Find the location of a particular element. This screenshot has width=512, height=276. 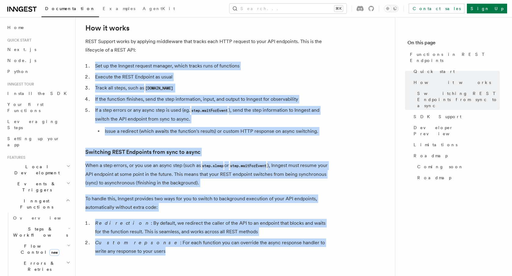

li: Issue a redirect (which awaits the function's results) or custom HTTP response on async switching. is located at coordinates (216, 131).